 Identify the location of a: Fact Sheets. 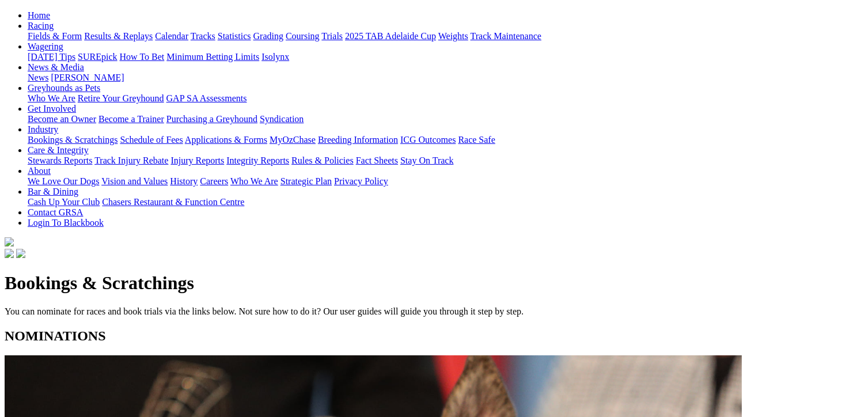
(377, 160).